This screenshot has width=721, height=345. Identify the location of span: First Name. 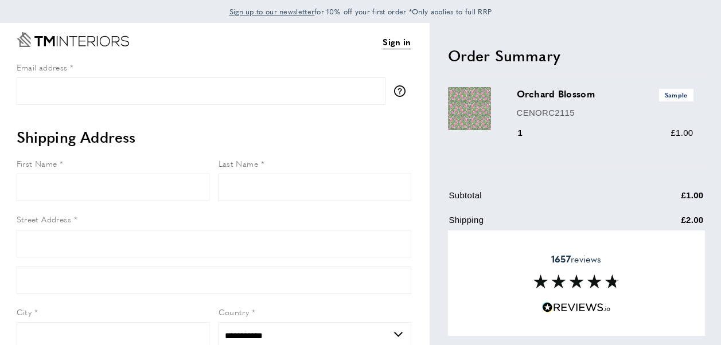
(37, 163).